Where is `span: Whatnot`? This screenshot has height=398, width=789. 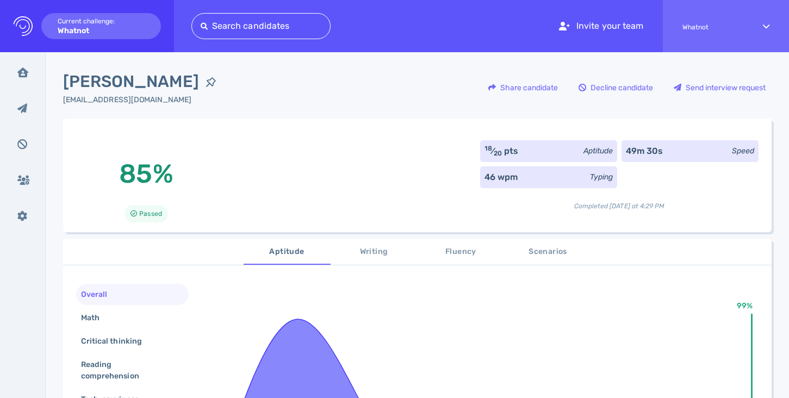 span: Whatnot is located at coordinates (713, 27).